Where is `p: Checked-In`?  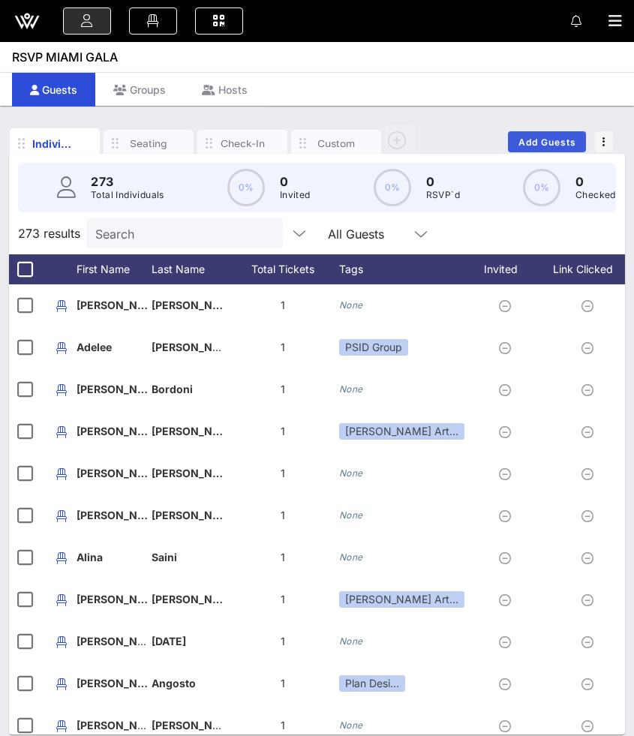 p: Checked-In is located at coordinates (602, 195).